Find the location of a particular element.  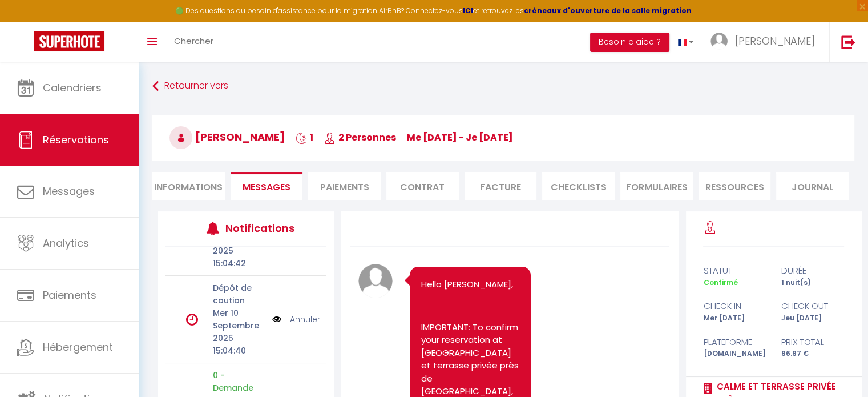

span: Confirmé is located at coordinates (720, 282).